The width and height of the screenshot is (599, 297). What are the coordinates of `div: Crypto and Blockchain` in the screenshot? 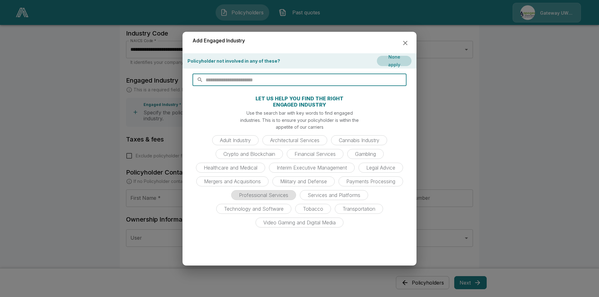 It's located at (249, 154).